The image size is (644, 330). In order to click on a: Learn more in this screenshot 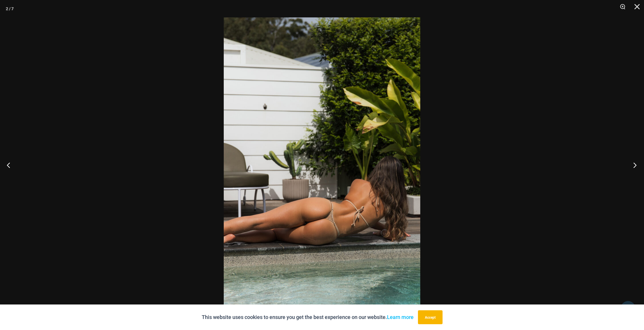, I will do `click(400, 317)`.